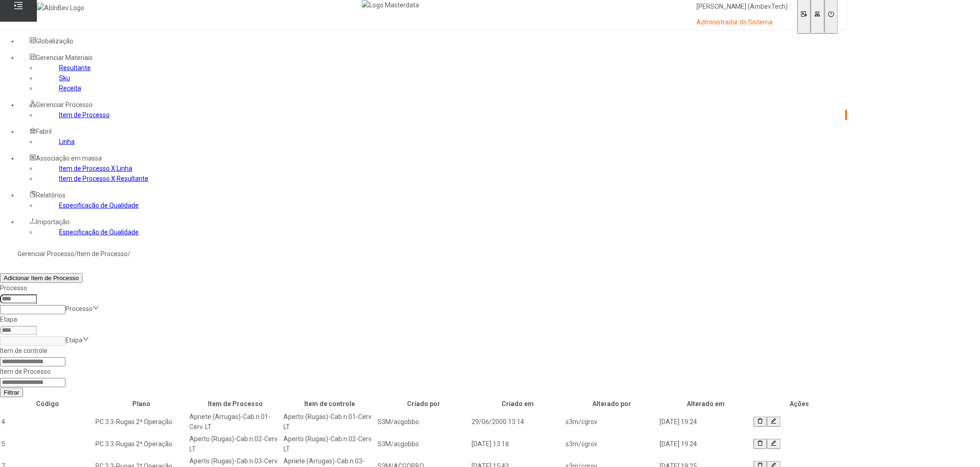 This screenshot has width=980, height=467. Describe the element at coordinates (12, 392) in the screenshot. I see `span: Filtrar` at that location.